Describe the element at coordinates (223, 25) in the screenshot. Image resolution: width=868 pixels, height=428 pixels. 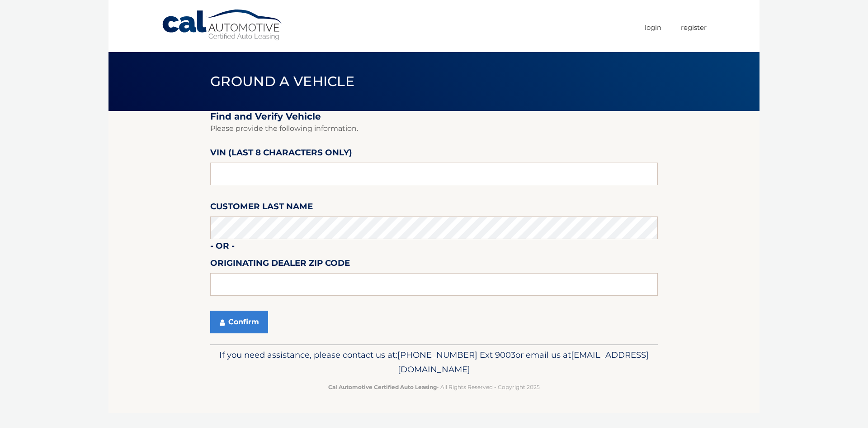
I see `a: Cal Automotive` at that location.